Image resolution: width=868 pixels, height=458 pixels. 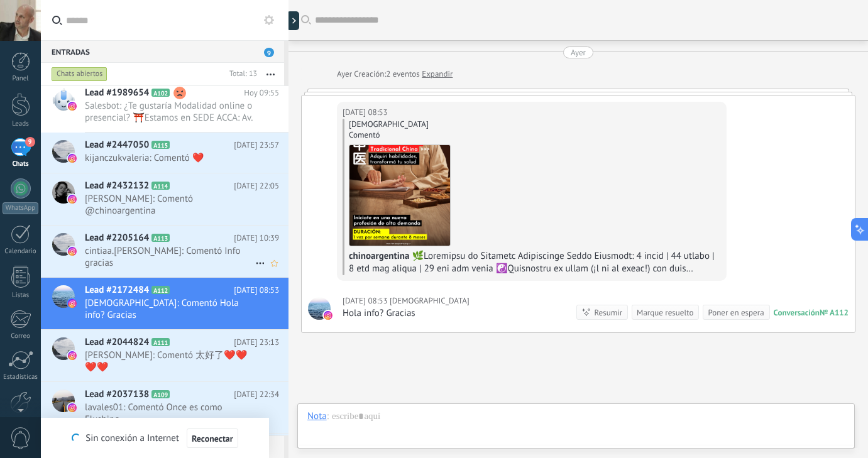 What do you see at coordinates (161, 186) in the screenshot?
I see `span: A114` at bounding box center [161, 186].